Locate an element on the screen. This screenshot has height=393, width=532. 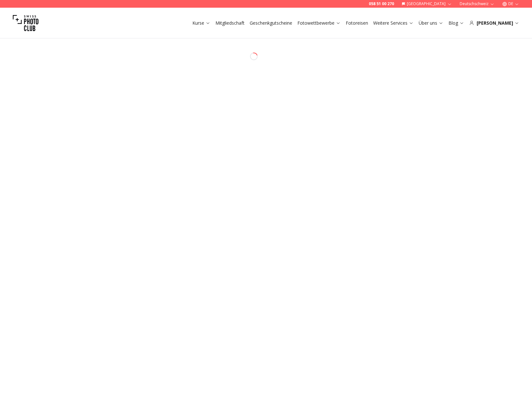
a: Fotoreisen is located at coordinates (357, 23).